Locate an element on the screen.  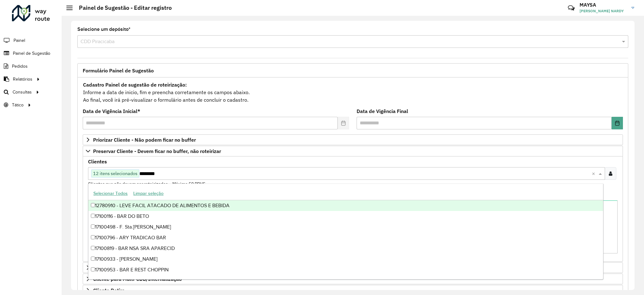
span: Pedidos is located at coordinates (20, 66).